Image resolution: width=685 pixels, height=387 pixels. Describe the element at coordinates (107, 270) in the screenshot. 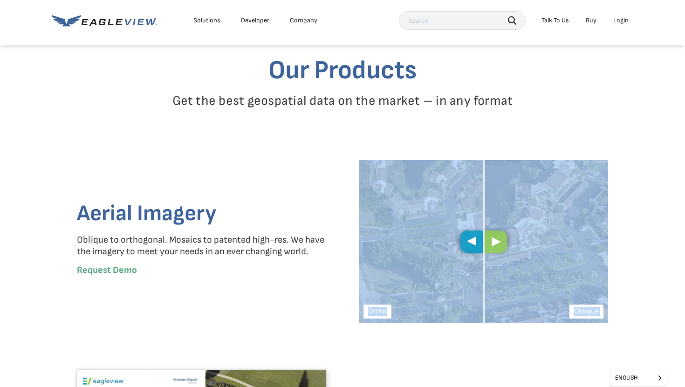

I see `strong: Request Demo` at that location.